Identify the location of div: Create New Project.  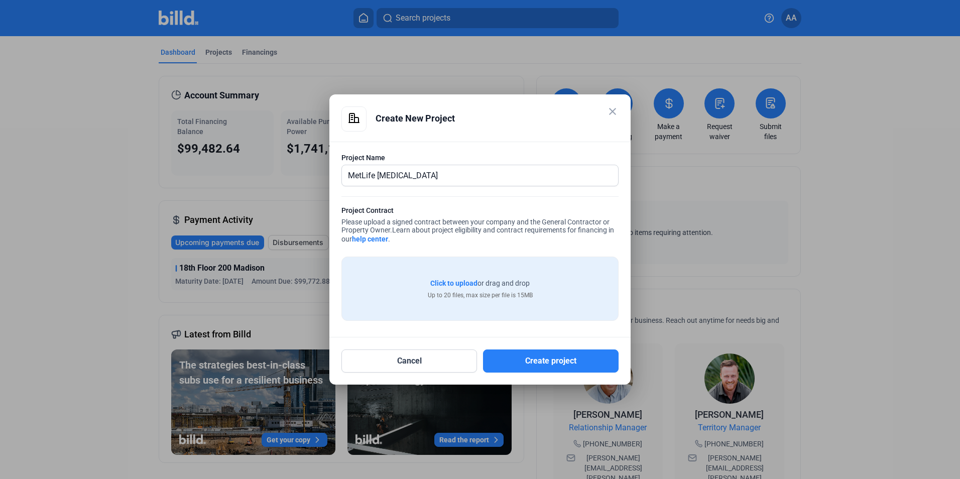
(497, 119).